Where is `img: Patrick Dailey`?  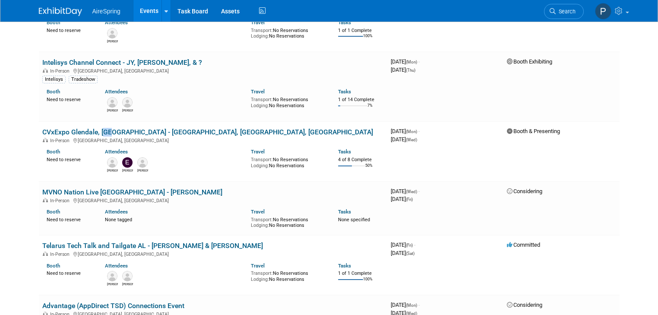 img: Patrick Dailey is located at coordinates (603, 11).